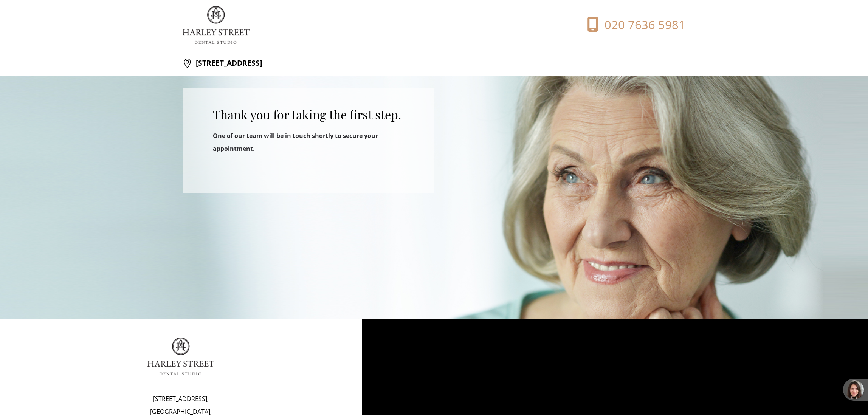  What do you see at coordinates (625, 25) in the screenshot?
I see `a: 020 7636 5981` at bounding box center [625, 25].